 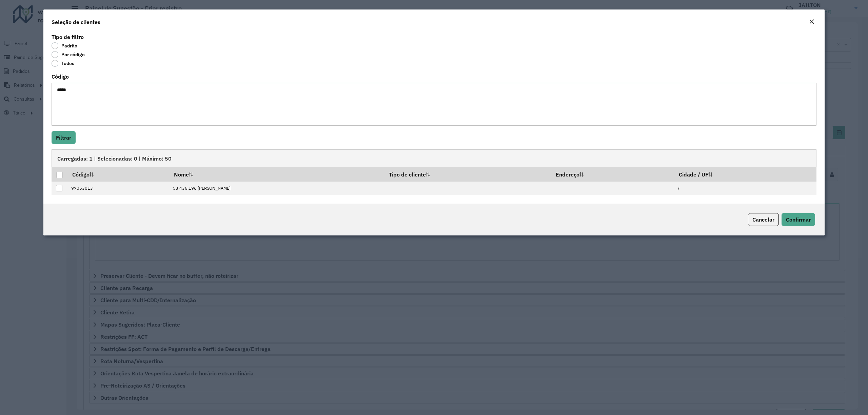 What do you see at coordinates (63, 137) in the screenshot?
I see `button: Filtrar` at bounding box center [63, 137].